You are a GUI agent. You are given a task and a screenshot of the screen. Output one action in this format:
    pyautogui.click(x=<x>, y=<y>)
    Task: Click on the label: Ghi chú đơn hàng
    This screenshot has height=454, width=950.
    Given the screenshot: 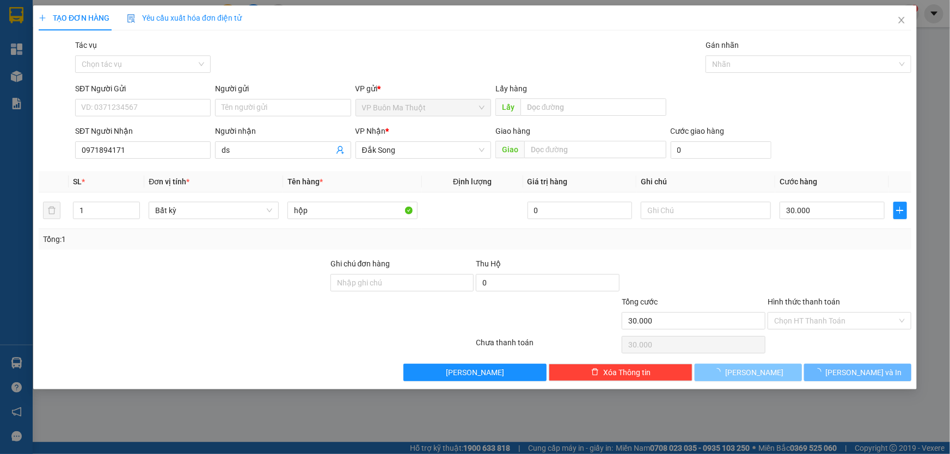 What is the action you would take?
    pyautogui.click(x=360, y=264)
    